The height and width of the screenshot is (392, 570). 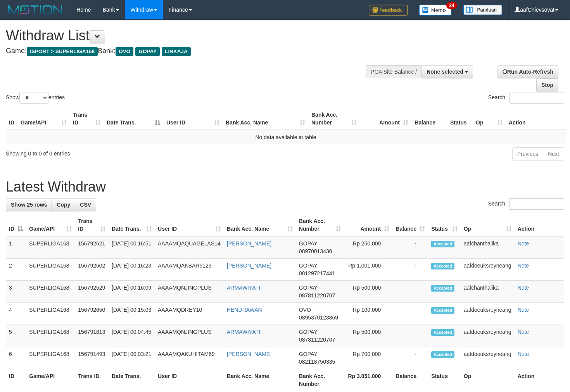 I want to click on img: panduan.png, so click(x=483, y=10).